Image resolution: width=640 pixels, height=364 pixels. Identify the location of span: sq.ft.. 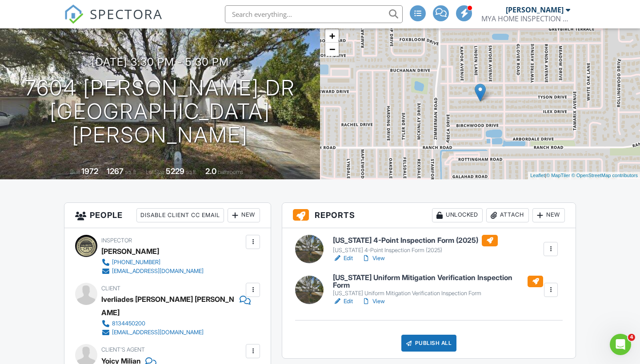
(191, 172).